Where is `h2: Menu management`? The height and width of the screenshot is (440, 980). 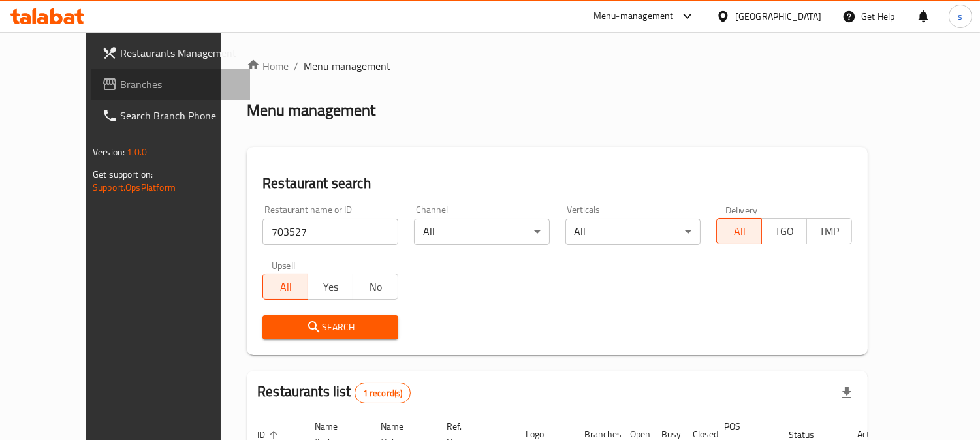 h2: Menu management is located at coordinates (311, 111).